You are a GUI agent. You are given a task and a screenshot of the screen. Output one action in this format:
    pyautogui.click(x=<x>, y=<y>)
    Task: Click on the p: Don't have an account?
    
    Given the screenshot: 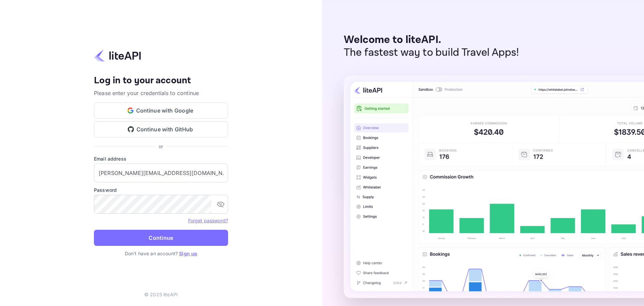 What is the action you would take?
    pyautogui.click(x=161, y=253)
    